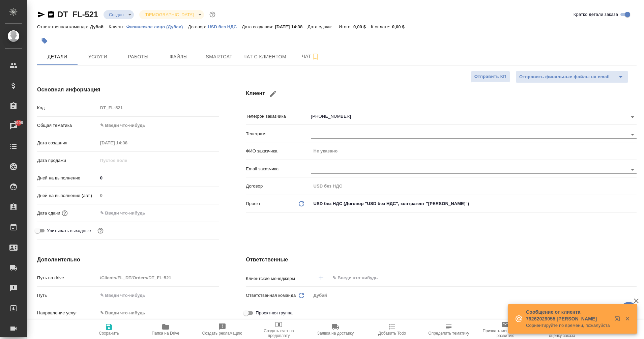  What do you see at coordinates (278, 169) in the screenshot?
I see `p: Email заказчика` at bounding box center [278, 169].